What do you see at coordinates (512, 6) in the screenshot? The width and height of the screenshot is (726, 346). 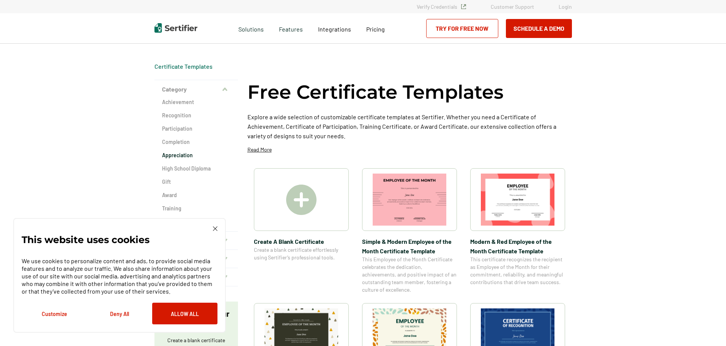 I see `a: Customer Support` at bounding box center [512, 6].